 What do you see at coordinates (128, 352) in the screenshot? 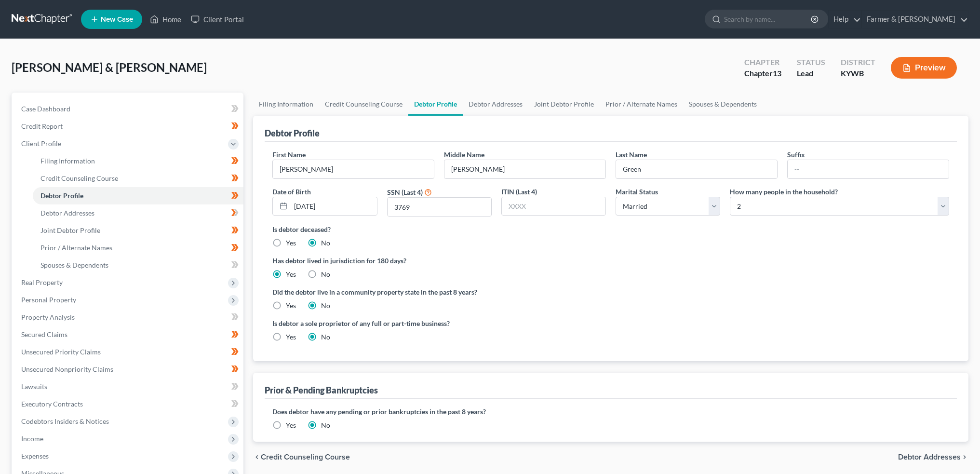
I see `a: Unsecured Priority Claims` at bounding box center [128, 352].